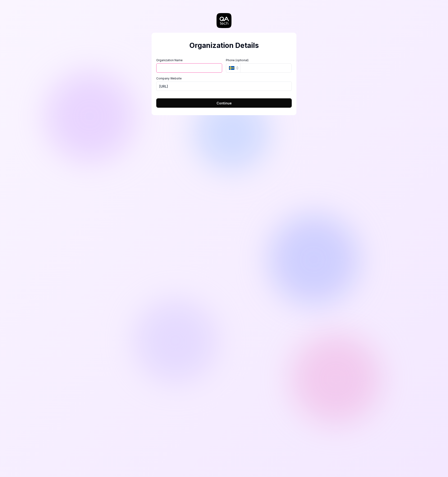  Describe the element at coordinates (224, 45) in the screenshot. I see `h2: Organization Details` at that location.